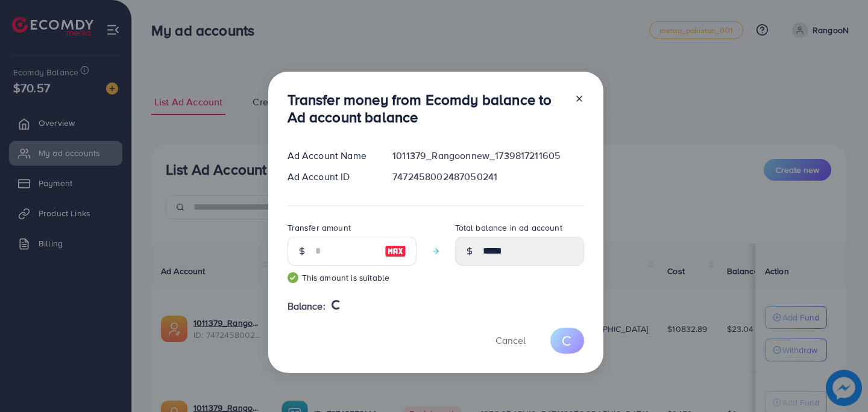 The image size is (868, 412). Describe the element at coordinates (395, 251) in the screenshot. I see `img: image` at that location.